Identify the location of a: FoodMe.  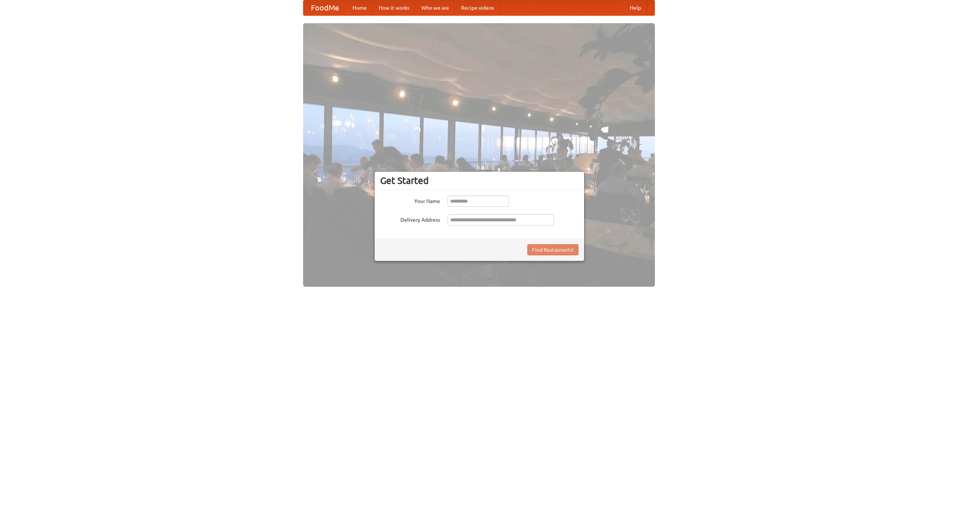
(325, 8).